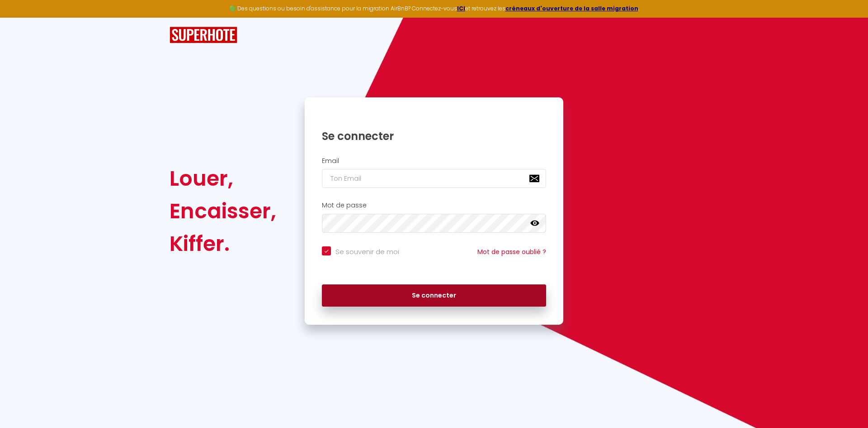 The image size is (868, 428). I want to click on input: Ton Email, so click(434, 178).